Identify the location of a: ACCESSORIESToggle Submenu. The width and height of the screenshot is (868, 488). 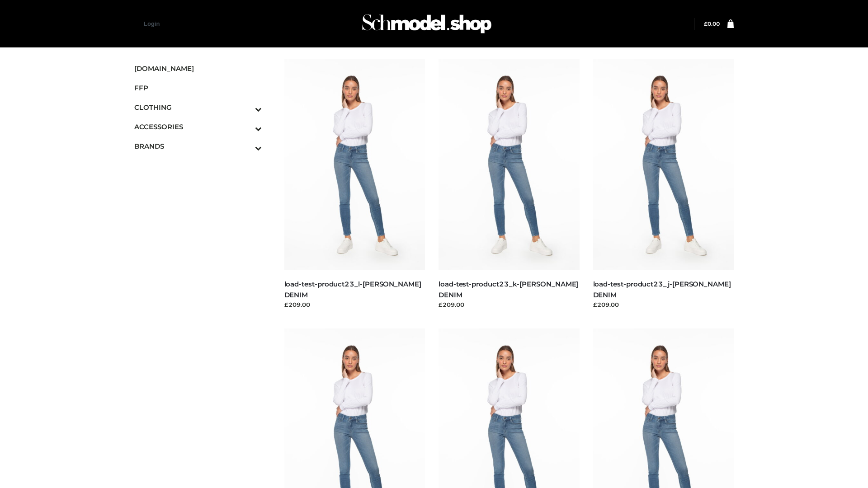
(198, 126).